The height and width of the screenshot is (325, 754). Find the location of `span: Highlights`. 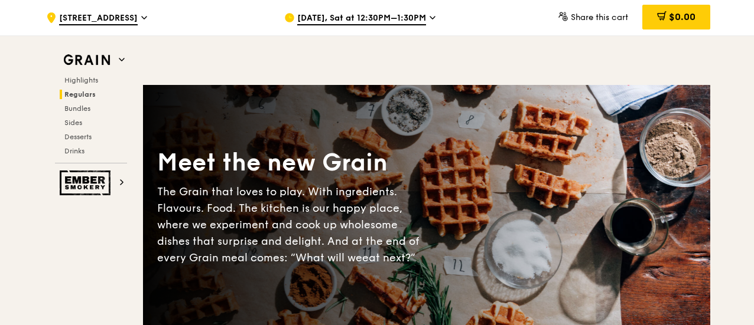

span: Highlights is located at coordinates (81, 80).